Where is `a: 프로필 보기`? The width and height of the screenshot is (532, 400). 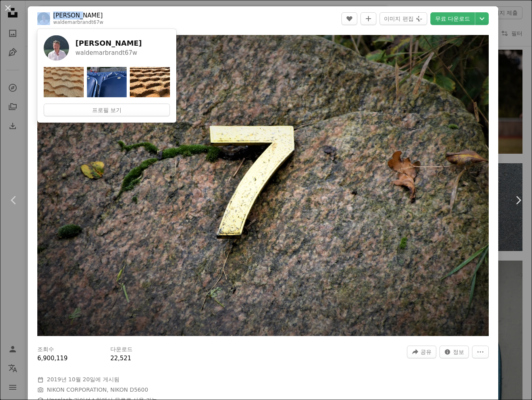 a: 프로필 보기 is located at coordinates (107, 109).